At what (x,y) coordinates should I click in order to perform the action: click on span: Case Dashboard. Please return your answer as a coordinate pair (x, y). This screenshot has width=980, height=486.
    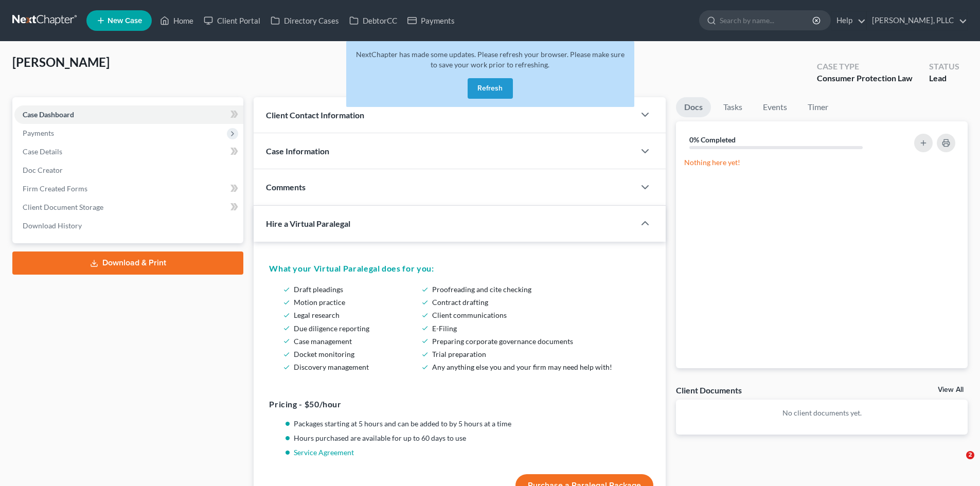
    Looking at the image, I should click on (49, 114).